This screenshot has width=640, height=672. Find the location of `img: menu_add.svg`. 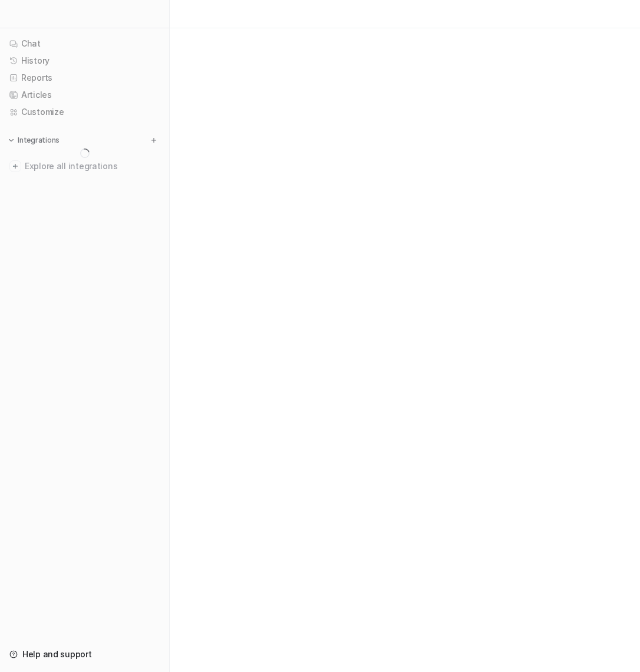

img: menu_add.svg is located at coordinates (154, 140).